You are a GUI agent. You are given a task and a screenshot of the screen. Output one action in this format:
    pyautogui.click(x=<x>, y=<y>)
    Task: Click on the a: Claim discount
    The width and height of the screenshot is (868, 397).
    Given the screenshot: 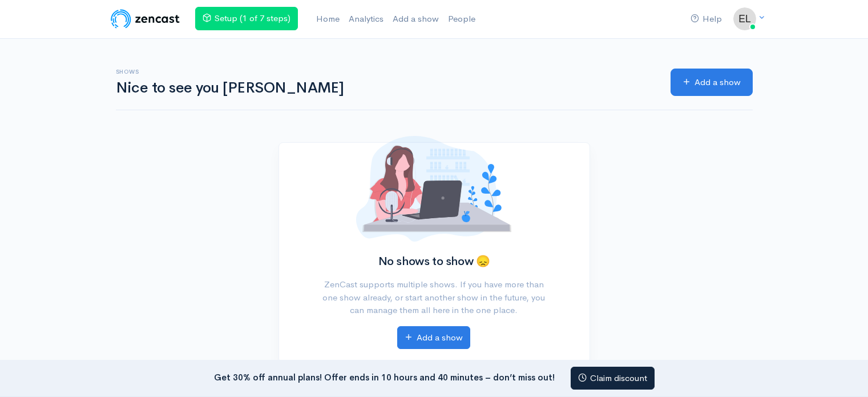 What is the action you would take?
    pyautogui.click(x=612, y=378)
    